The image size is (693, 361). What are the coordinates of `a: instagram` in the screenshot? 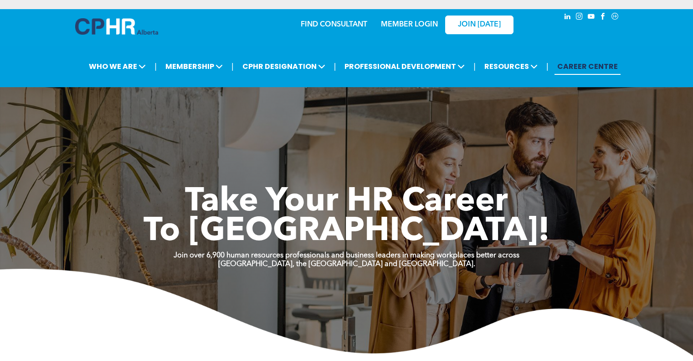 It's located at (580, 17).